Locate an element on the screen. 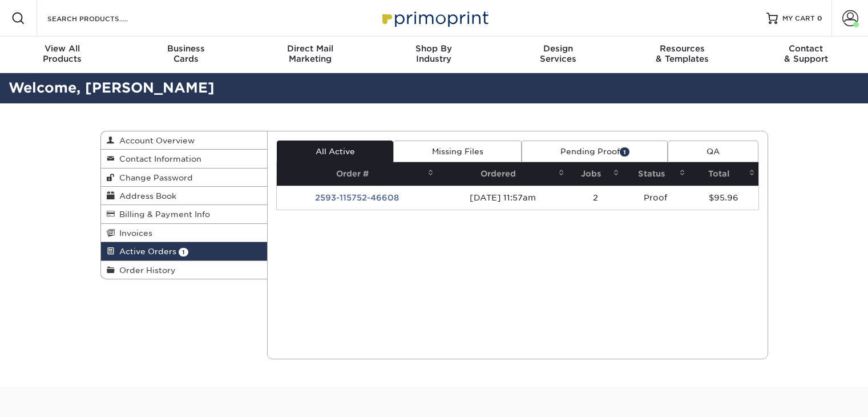 This screenshot has width=868, height=417. span: Design is located at coordinates (558, 48).